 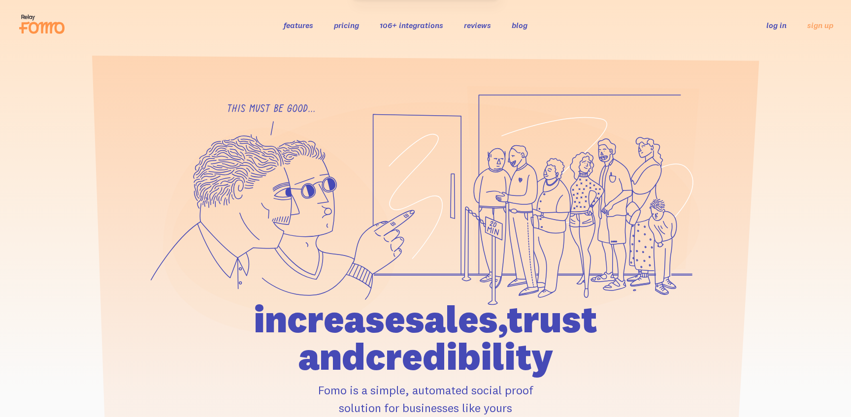 I want to click on a: pricing, so click(x=346, y=25).